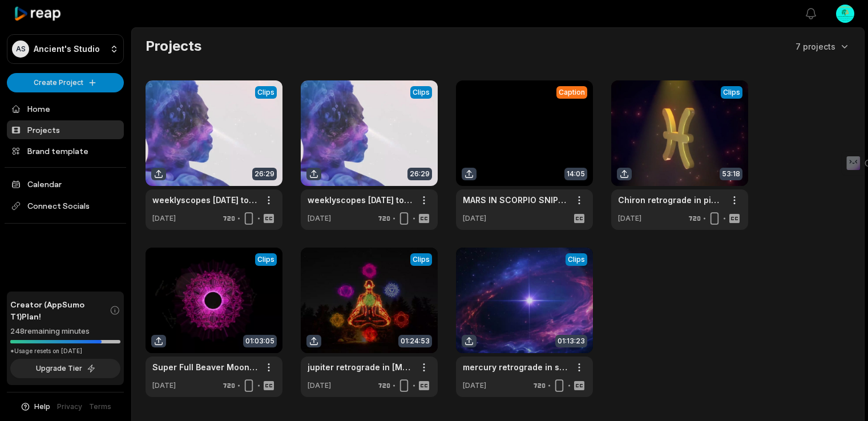 Image resolution: width=868 pixels, height=421 pixels. Describe the element at coordinates (65, 332) in the screenshot. I see `div: 248 remaining minutes` at that location.